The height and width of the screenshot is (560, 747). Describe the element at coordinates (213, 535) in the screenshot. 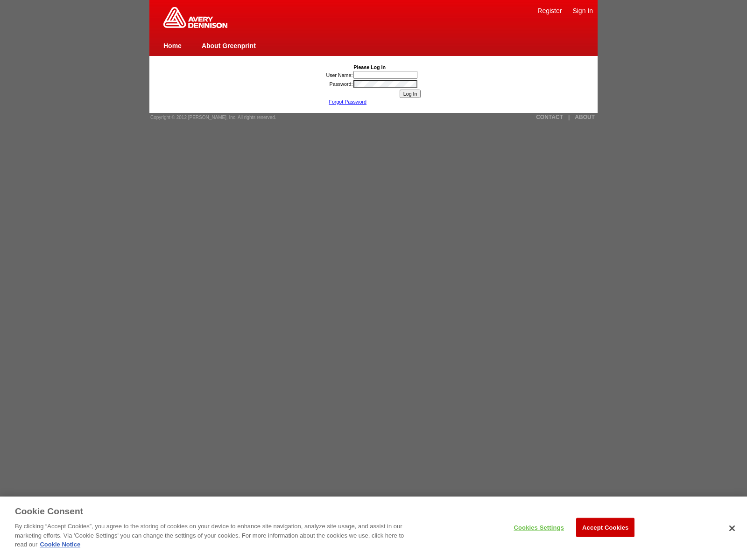

I see `p: By clicking “Accept Cookies”, you agree to the storing of cookies on your device to enhance site ...` at that location.